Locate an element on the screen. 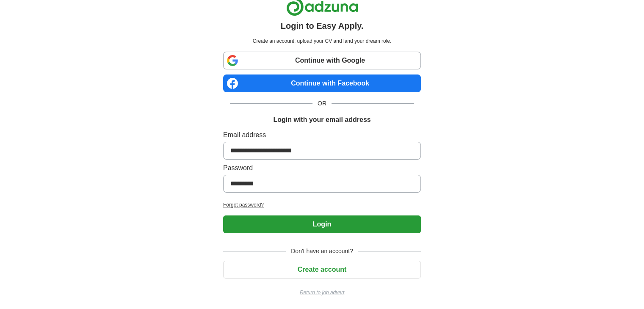 Image resolution: width=644 pixels, height=309 pixels. span: Don't have an account? is located at coordinates (322, 251).